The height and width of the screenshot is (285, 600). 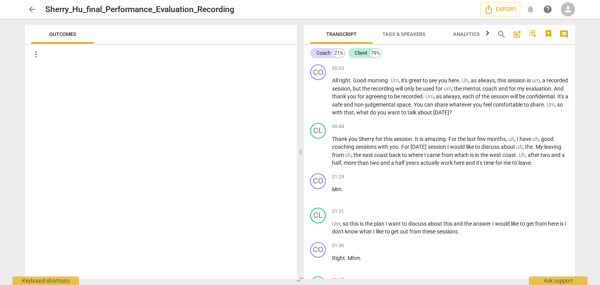 I want to click on span: right, so click(x=344, y=80).